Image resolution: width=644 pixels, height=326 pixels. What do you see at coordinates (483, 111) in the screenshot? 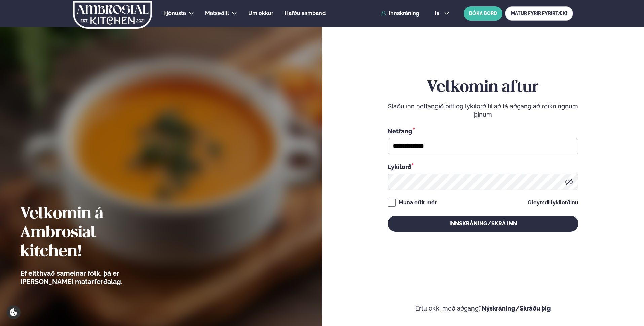
I see `p: Sláðu inn netfangið þitt og lykilorð til að fá aðgang að reikningnum þínum` at bounding box center [483, 111].